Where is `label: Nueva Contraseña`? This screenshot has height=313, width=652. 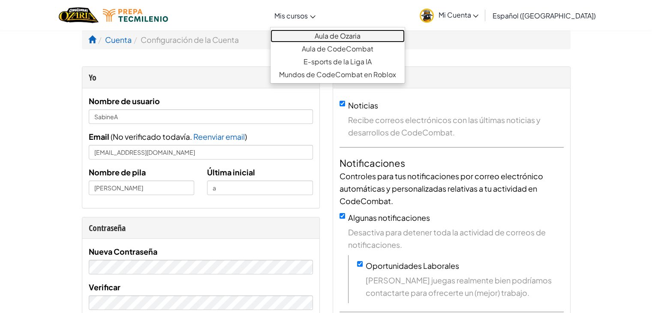
label: Nueva Contraseña is located at coordinates (123, 251).